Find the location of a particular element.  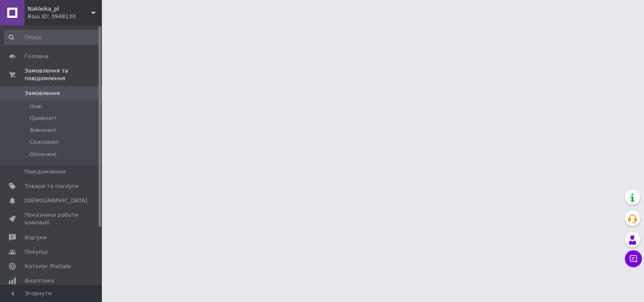

span: Оплачені is located at coordinates (43, 154).